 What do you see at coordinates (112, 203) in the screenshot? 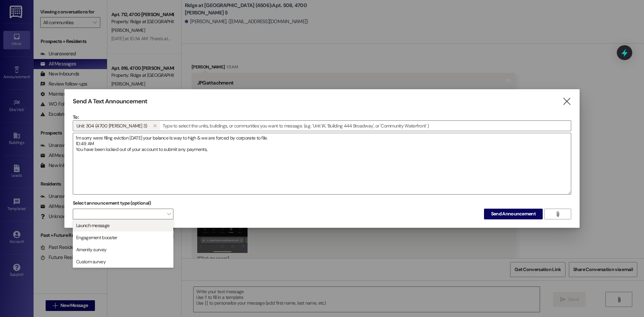
I see `label: Select announcement type (optional)` at bounding box center [112, 203].